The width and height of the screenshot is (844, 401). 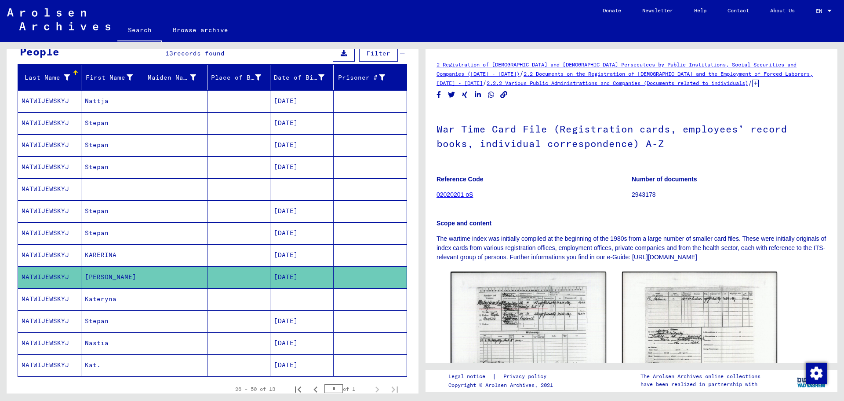 I want to click on mat-cell: Nastia, so click(x=113, y=343).